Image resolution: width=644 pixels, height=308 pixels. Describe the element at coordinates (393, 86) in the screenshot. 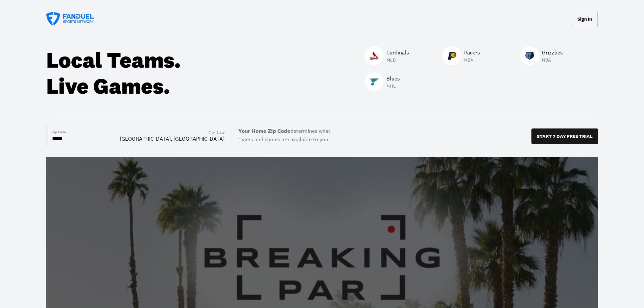

I see `p: NHL` at that location.